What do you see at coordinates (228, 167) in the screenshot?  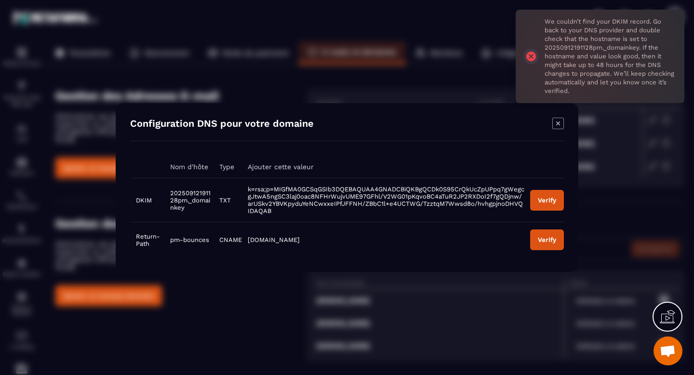 I see `th: Type` at bounding box center [228, 167].